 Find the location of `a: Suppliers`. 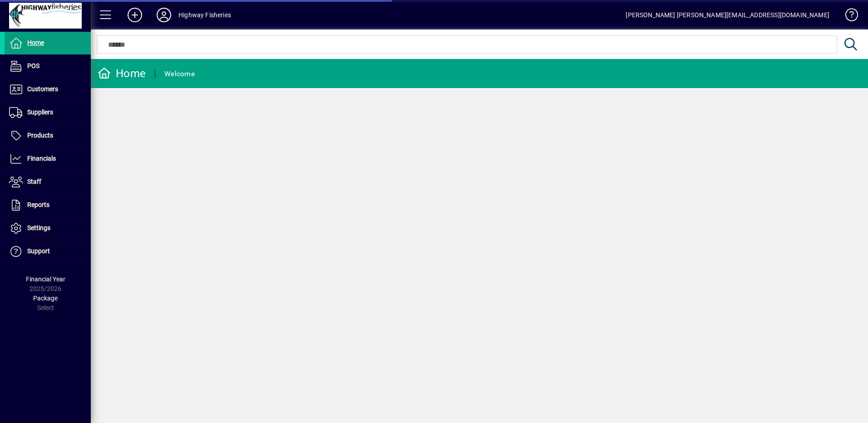

a: Suppliers is located at coordinates (47, 112).